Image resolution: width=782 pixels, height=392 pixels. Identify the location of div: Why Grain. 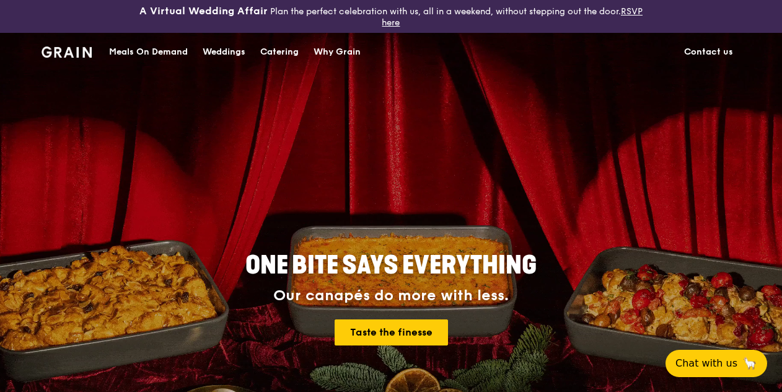
(337, 52).